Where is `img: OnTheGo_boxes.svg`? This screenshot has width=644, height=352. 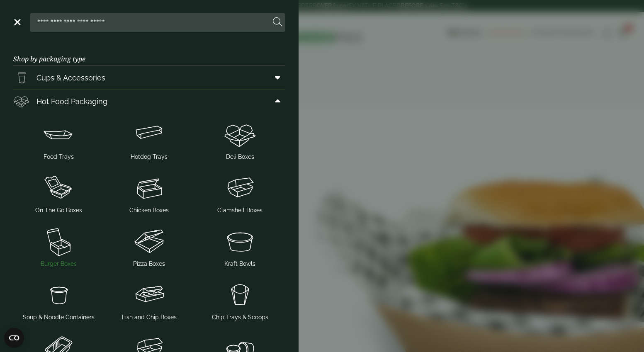
img: OnTheGo_boxes.svg is located at coordinates (59, 188).